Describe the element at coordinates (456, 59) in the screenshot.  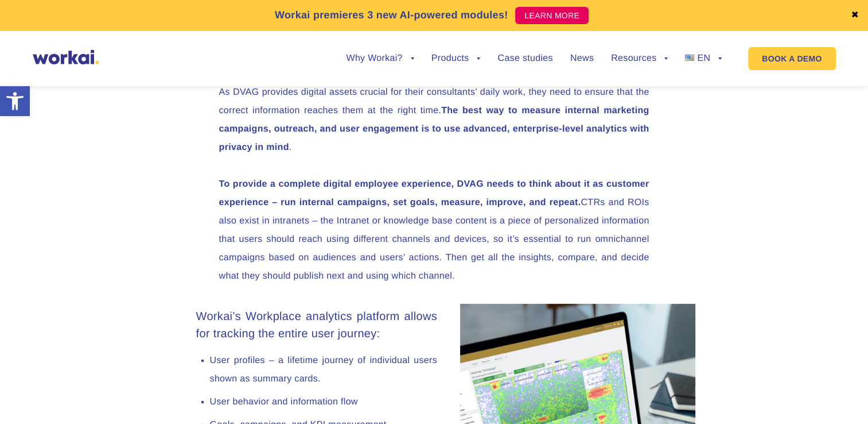
I see `a: Products` at that location.